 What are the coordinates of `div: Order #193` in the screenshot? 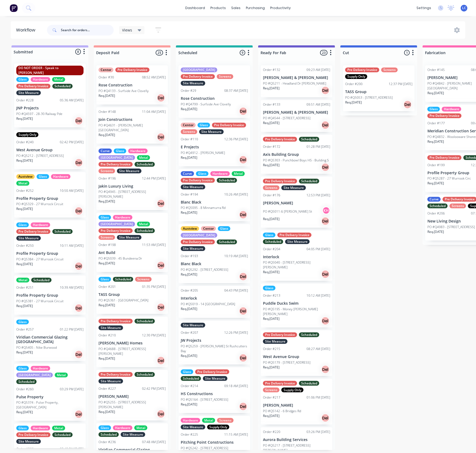 It's located at (189, 256).